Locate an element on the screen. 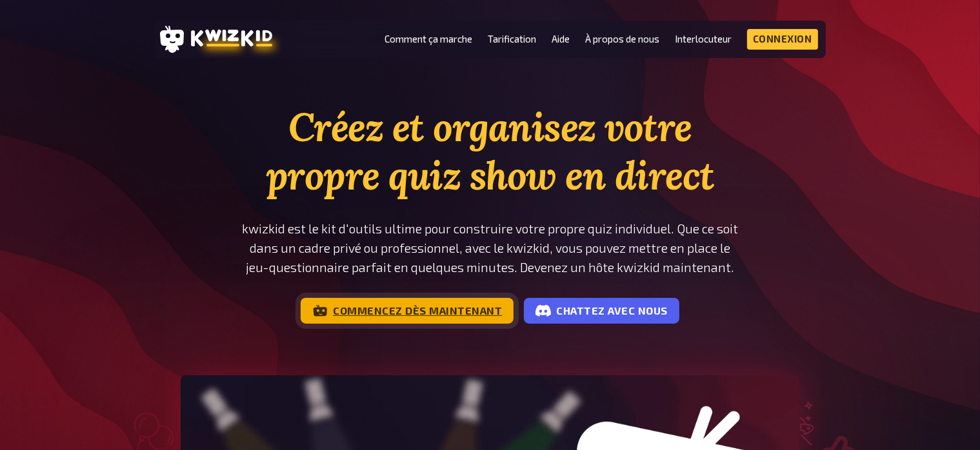  h1: Créez et organisez votre propre quiz show en direct is located at coordinates (490, 151).